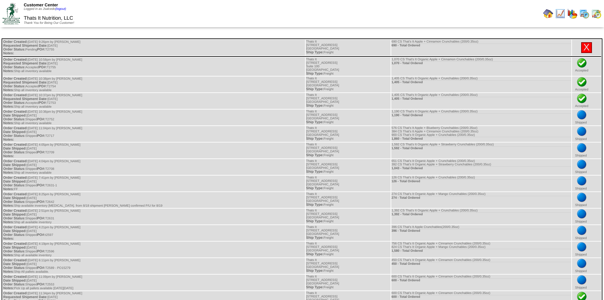 The height and width of the screenshot is (300, 604). What do you see at coordinates (61, 9) in the screenshot?
I see `a: (logout)` at bounding box center [61, 9].